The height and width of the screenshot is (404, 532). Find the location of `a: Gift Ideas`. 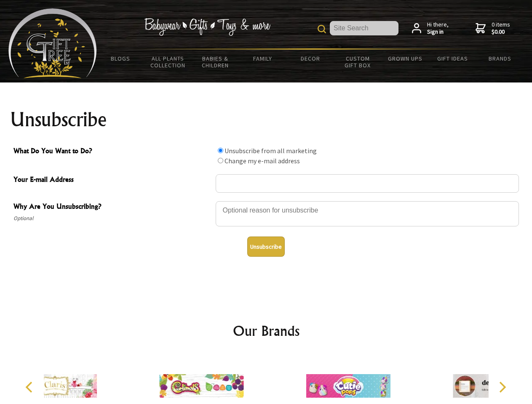

a: Gift Ideas is located at coordinates (453, 59).